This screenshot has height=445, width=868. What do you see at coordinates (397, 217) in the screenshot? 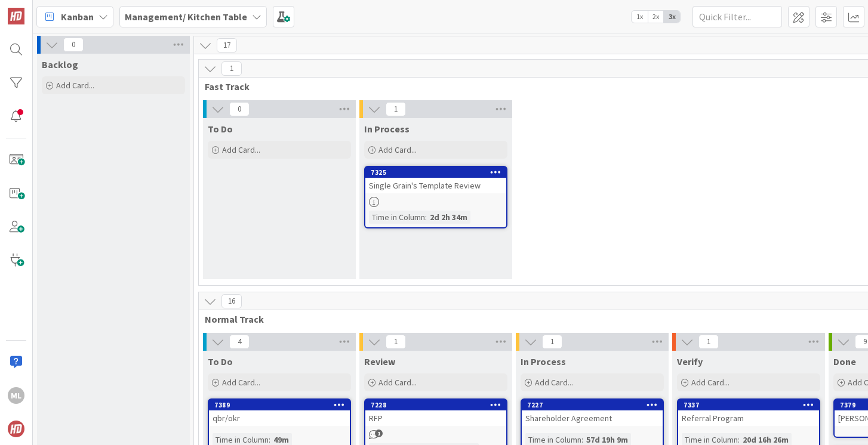
I see `div: Time in Column` at bounding box center [397, 217].